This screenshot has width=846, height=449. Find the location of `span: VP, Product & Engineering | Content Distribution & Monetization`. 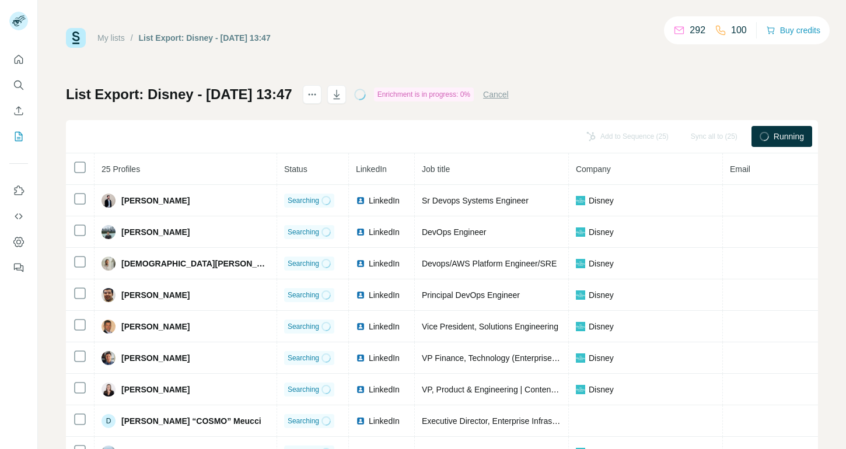

span: VP, Product & Engineering | Content Distribution & Monetization is located at coordinates (537, 390).